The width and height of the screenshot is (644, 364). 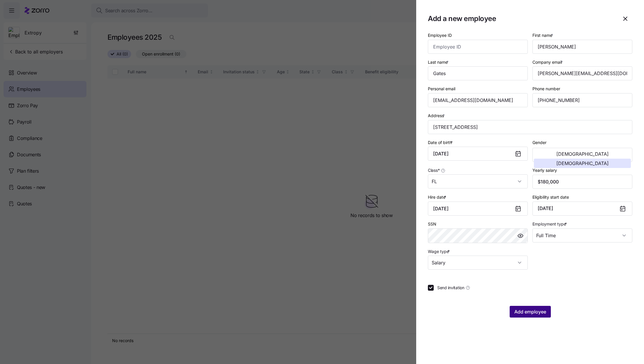 What do you see at coordinates (545, 170) in the screenshot?
I see `label: Yearly salary` at bounding box center [545, 170].